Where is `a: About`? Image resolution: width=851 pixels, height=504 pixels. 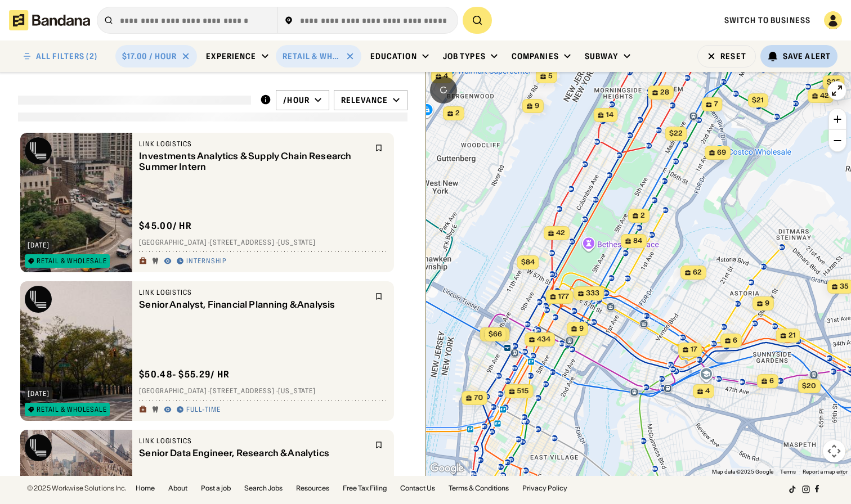 a: About is located at coordinates (177, 488).